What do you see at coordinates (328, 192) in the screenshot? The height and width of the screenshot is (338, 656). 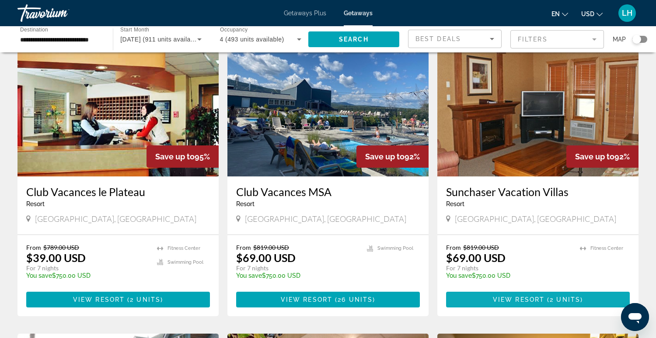 I see `a: Club Vacances MSA` at bounding box center [328, 192].